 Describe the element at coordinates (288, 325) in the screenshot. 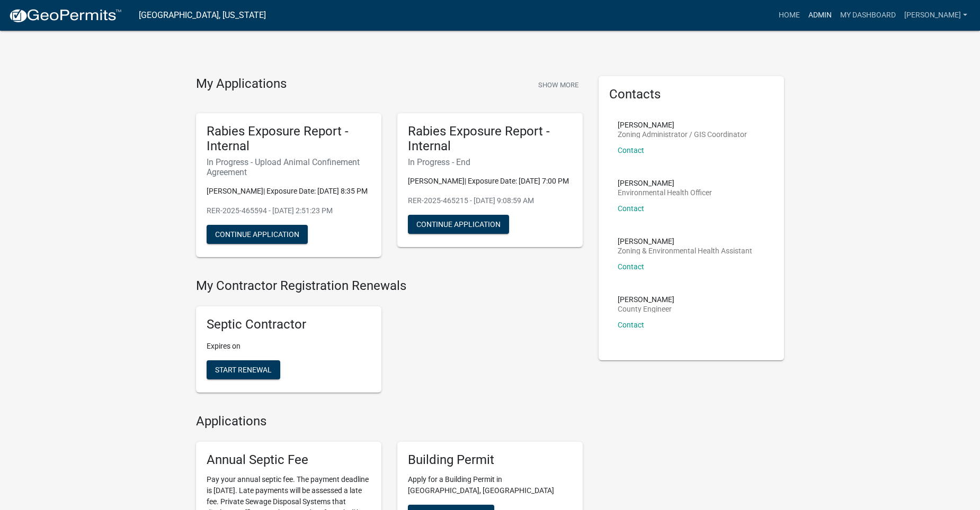

I see `h5: Septic Contractor` at that location.